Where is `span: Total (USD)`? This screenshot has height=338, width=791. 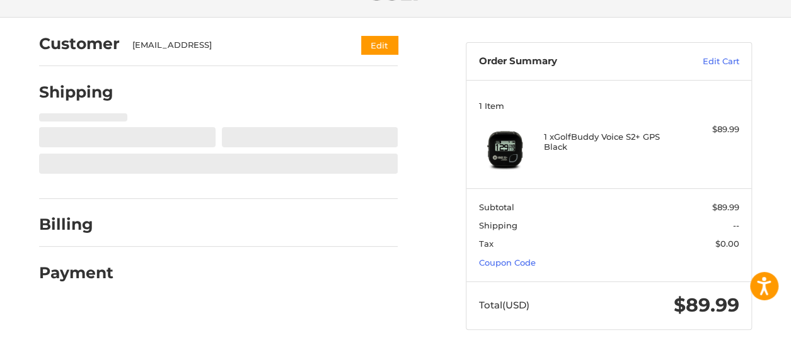 span: Total (USD) is located at coordinates (504, 305).